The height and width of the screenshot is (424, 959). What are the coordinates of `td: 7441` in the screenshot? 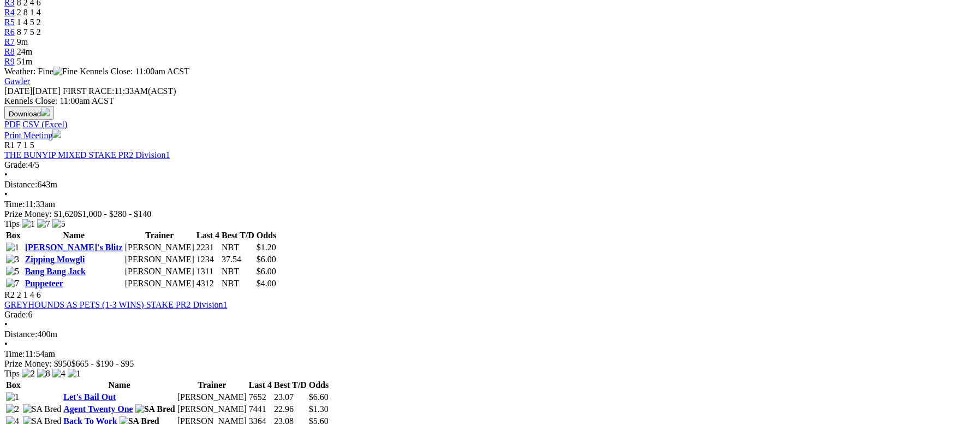 It's located at (260, 409).